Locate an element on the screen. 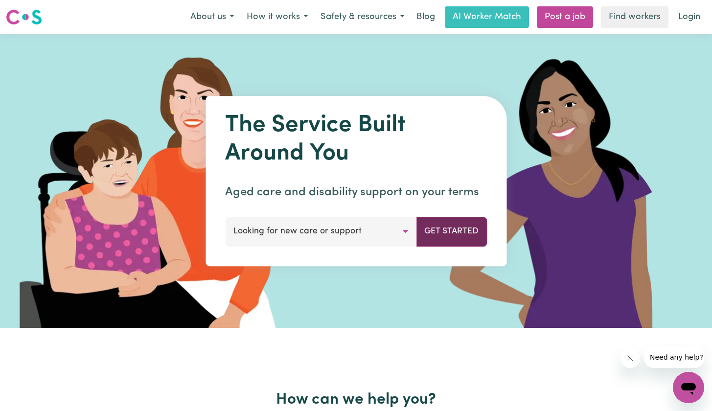 The height and width of the screenshot is (411, 712). p: Aged care and disability support on your terms is located at coordinates (356, 192).